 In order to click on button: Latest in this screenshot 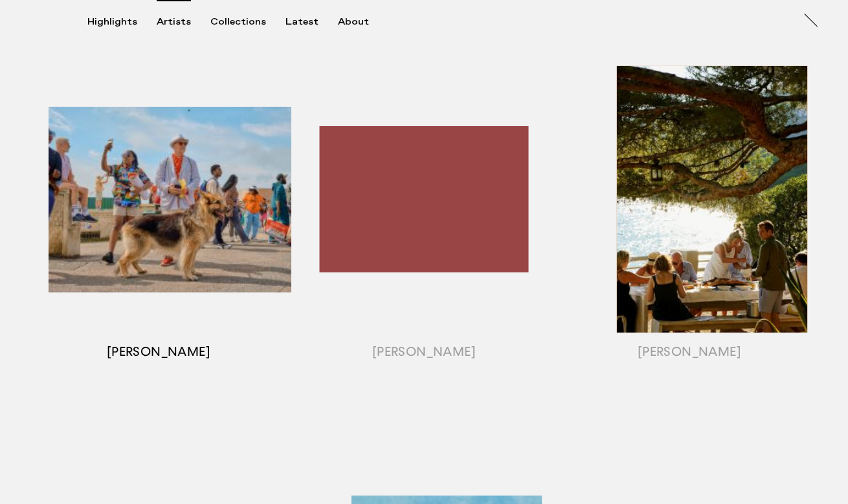, I will do `click(311, 22)`.